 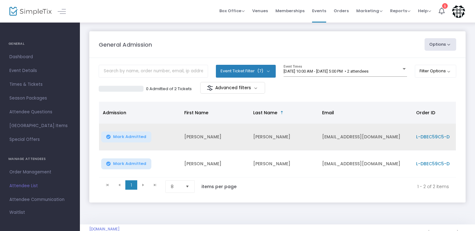 I want to click on span: Waitlist, so click(x=17, y=213).